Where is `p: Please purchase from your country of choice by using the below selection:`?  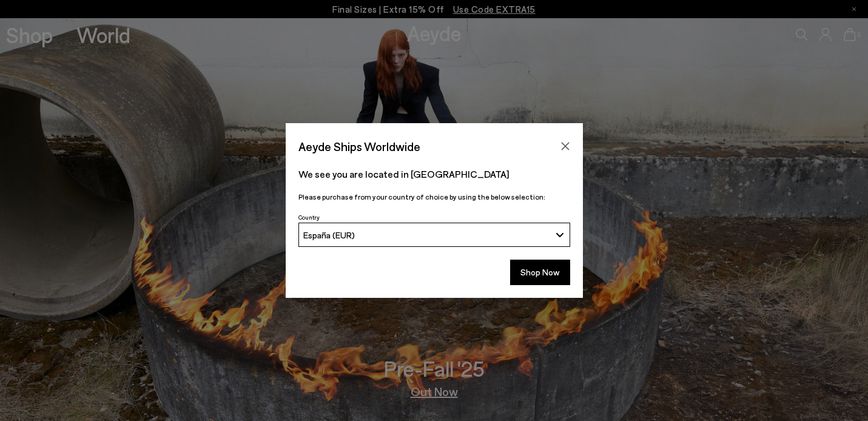 p: Please purchase from your country of choice by using the below selection: is located at coordinates (434, 197).